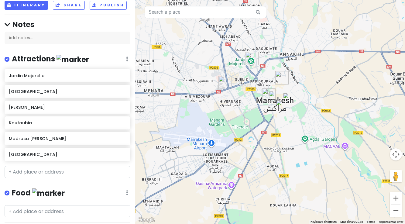  I want to click on button: Zoom out, so click(396, 211).